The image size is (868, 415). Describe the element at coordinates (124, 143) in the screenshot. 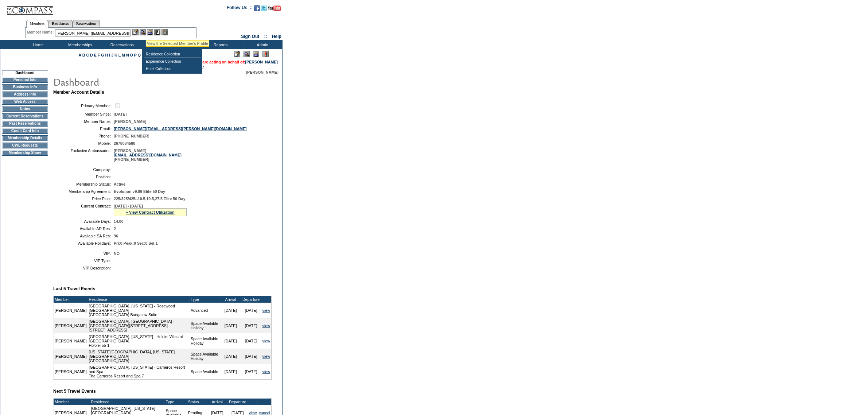

I see `span: 2678084588` at that location.